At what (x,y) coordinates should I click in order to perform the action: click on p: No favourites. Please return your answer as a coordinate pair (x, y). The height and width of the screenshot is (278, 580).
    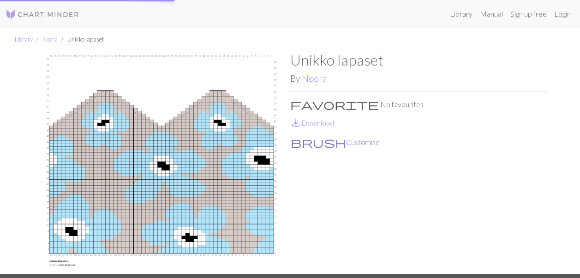
    Looking at the image, I should click on (419, 104).